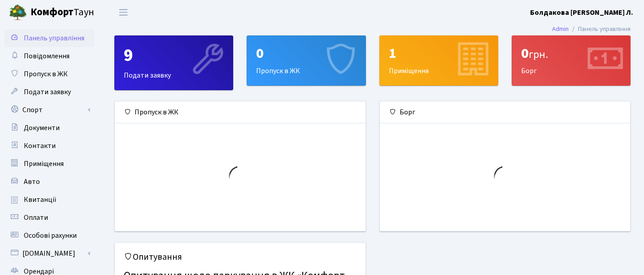  What do you see at coordinates (538, 55) in the screenshot?
I see `span: грн.` at bounding box center [538, 55].